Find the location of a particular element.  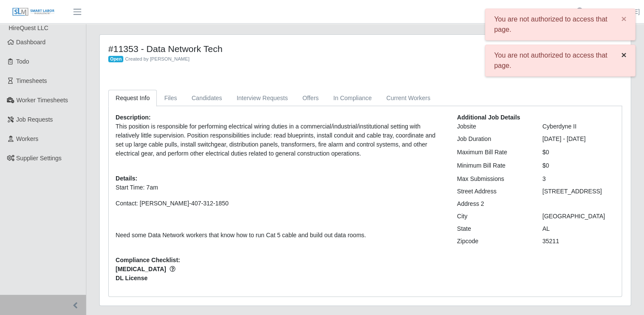

div: Street Address is located at coordinates (493, 191).